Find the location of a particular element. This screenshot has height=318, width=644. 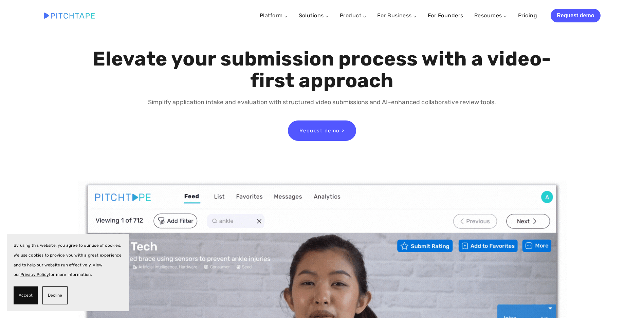

button: Decline is located at coordinates (55, 296).